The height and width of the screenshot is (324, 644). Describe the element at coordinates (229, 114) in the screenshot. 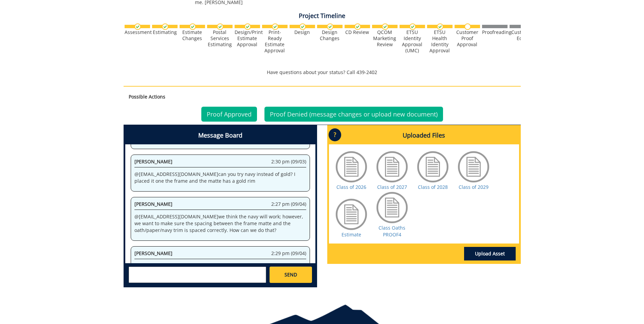

I see `a: Proof Approved` at that location.